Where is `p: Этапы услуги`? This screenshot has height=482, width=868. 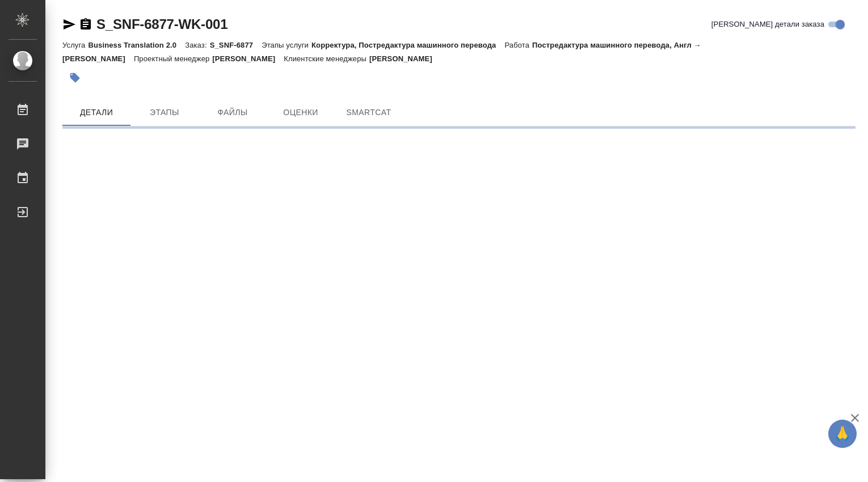 p: Этапы услуги is located at coordinates (286, 45).